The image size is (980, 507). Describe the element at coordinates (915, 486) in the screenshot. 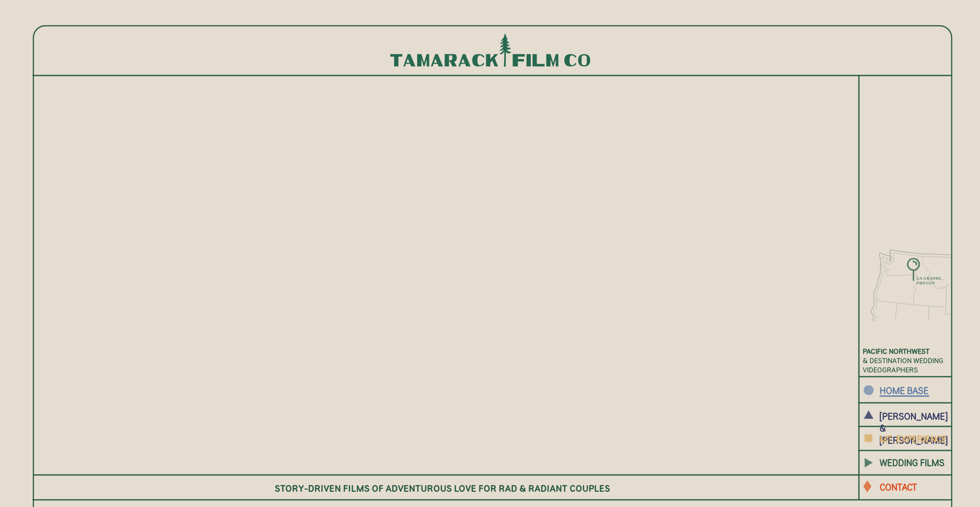

I see `a: CONTACT` at that location.